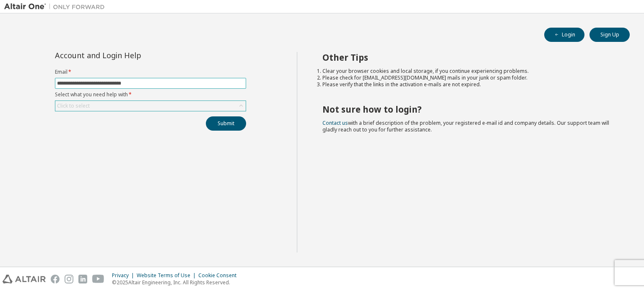  Describe the element at coordinates (82, 279) in the screenshot. I see `img: linkedin.svg` at that location.